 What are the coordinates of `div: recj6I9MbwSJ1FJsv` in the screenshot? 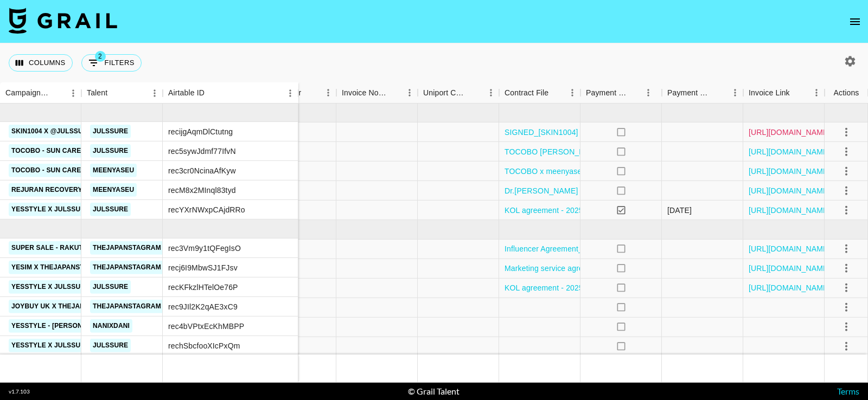 It's located at (203, 268).